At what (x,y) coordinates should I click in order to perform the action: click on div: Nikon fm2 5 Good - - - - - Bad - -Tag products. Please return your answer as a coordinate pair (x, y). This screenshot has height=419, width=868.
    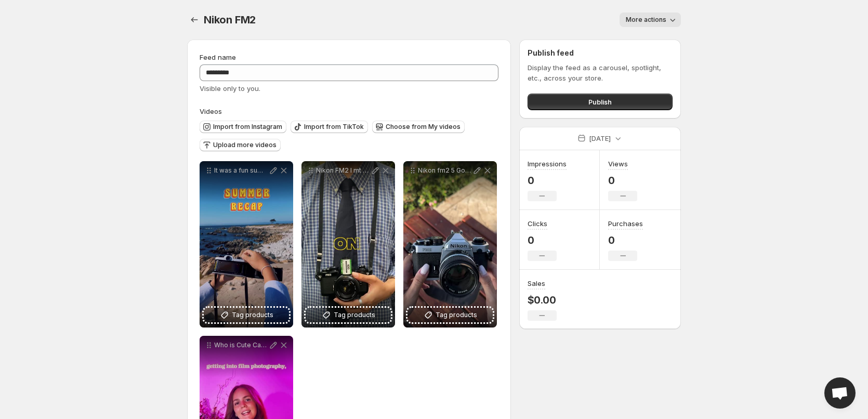
    Looking at the image, I should click on (450, 245).